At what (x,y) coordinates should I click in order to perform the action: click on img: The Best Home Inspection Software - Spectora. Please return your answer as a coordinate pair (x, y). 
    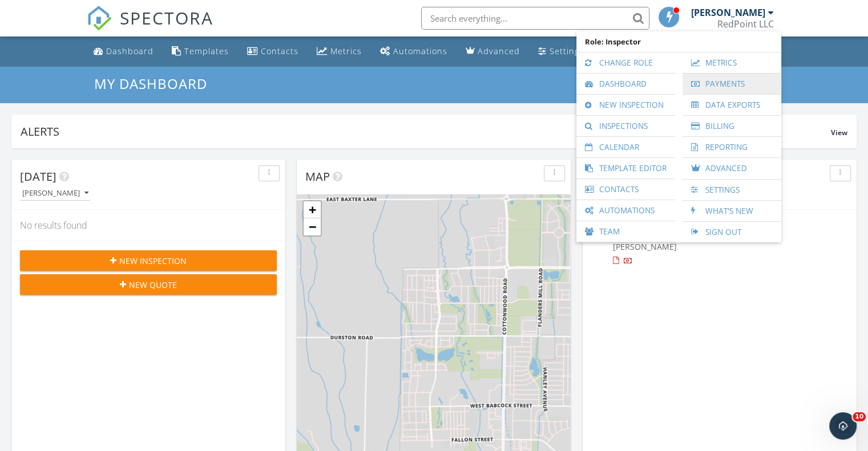
    Looking at the image, I should click on (99, 18).